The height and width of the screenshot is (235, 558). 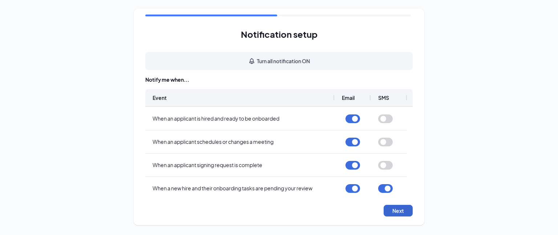 I want to click on span: SMS, so click(x=384, y=98).